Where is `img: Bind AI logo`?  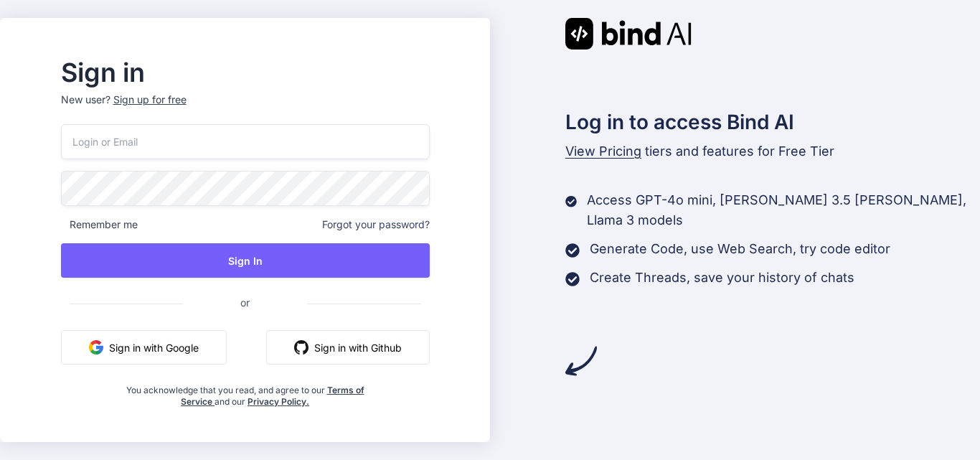 img: Bind AI logo is located at coordinates (629, 33).